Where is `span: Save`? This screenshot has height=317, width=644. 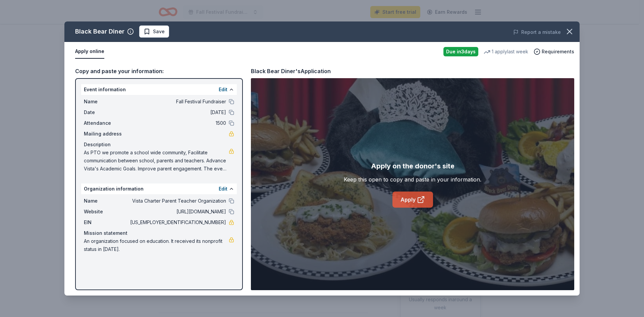 span: Save is located at coordinates (159, 32).